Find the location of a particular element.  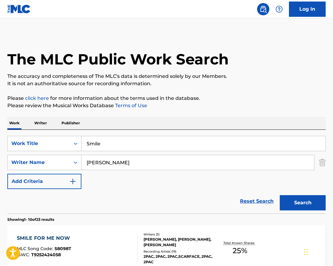

img: 9d2ae6d4665cec9f34b9.svg is located at coordinates (73, 182).